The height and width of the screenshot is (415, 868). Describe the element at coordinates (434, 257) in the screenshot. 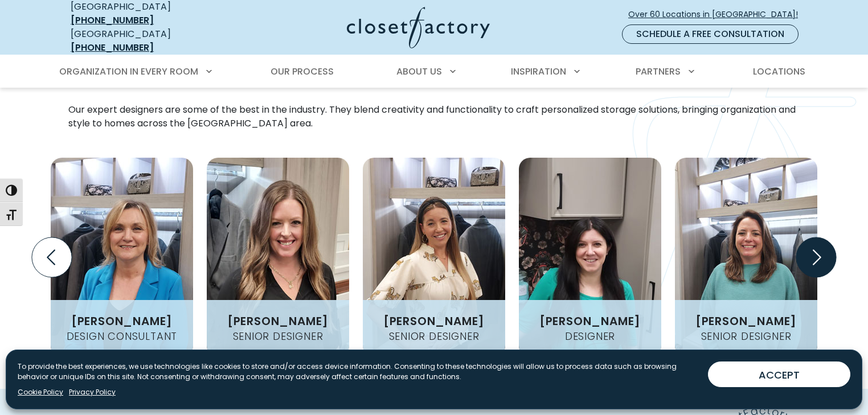

I see `img: Chelsea-Neidenbach headshot` at that location.